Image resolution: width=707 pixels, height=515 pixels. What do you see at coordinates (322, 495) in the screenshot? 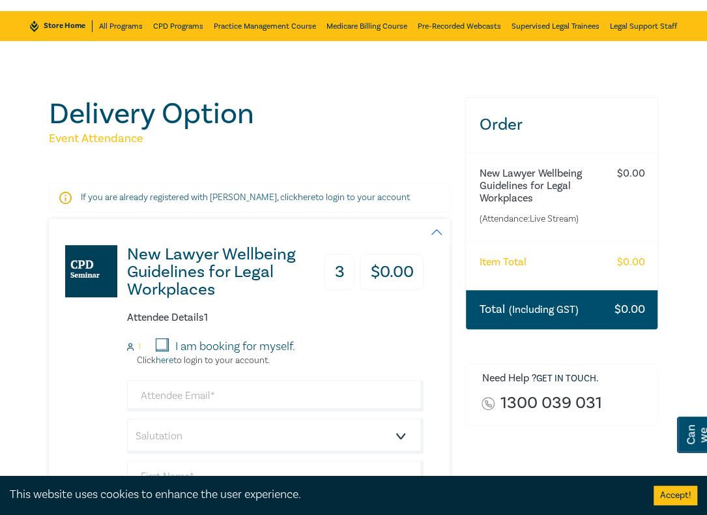
I see `div: This website uses cookies to enhance the user experience.` at bounding box center [322, 495].